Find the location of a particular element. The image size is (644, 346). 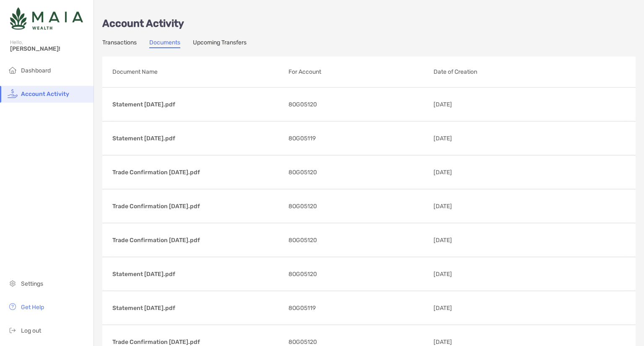

span: Get Help is located at coordinates (32, 307).